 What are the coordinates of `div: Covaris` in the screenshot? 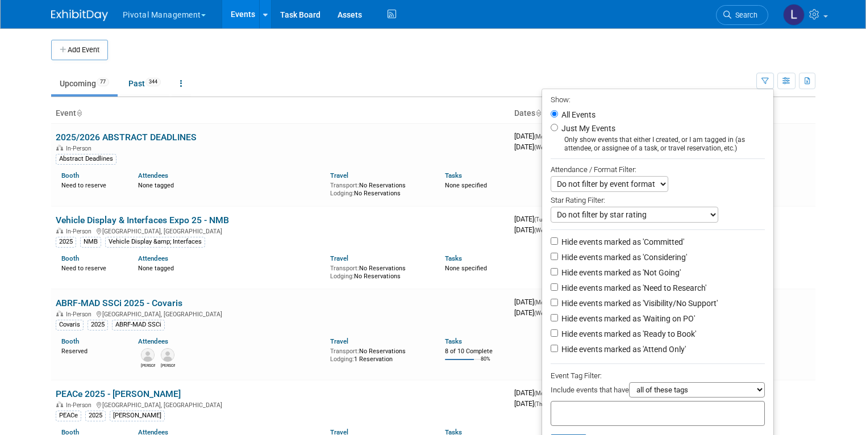 It's located at (69, 325).